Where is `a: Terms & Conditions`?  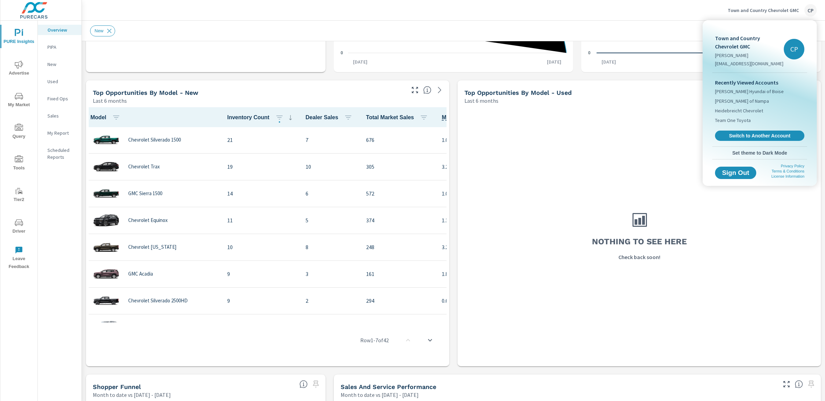 a: Terms & Conditions is located at coordinates (788, 171).